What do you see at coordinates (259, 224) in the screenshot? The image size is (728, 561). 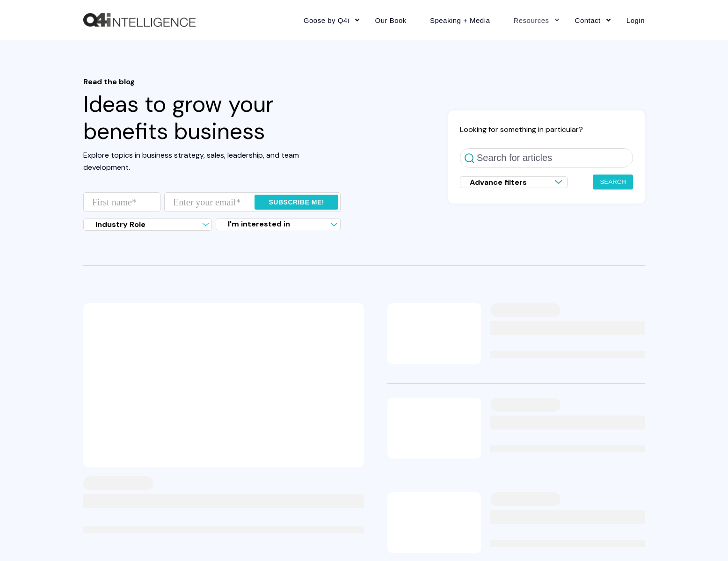 I see `span: I'm interested in` at bounding box center [259, 224].